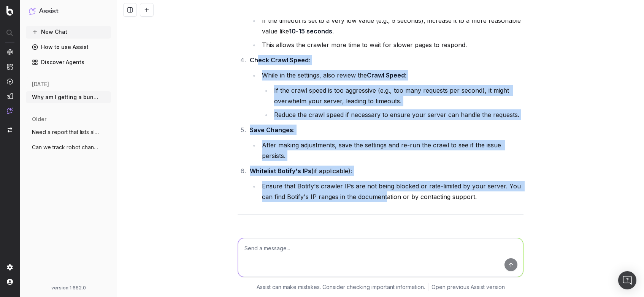 The height and width of the screenshot is (297, 644). Describe the element at coordinates (468, 287) in the screenshot. I see `a: Open previous Assist version` at that location.